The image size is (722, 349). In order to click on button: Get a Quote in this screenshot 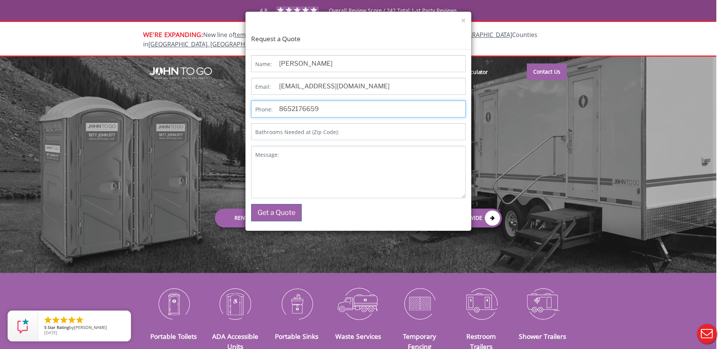, I will do `click(276, 213)`.